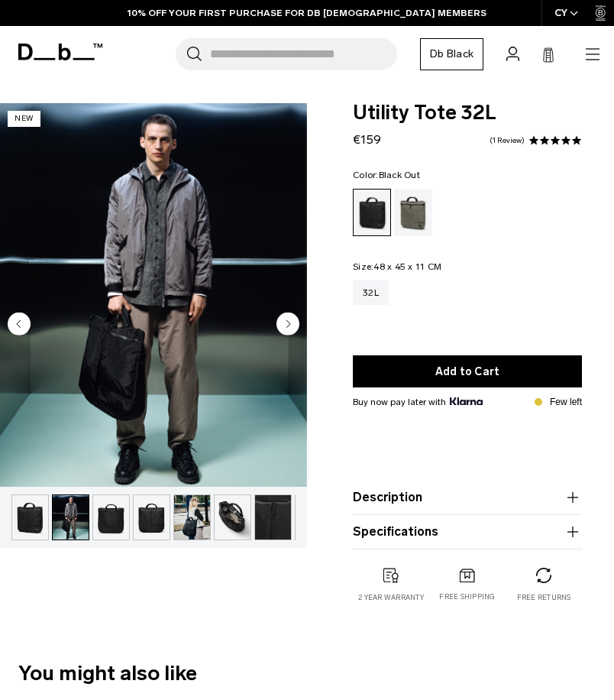 The image size is (614, 700). Describe the element at coordinates (467, 597) in the screenshot. I see `p: Free shipping` at that location.